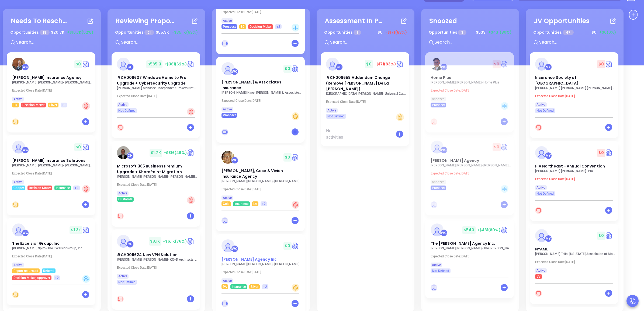  I want to click on span: The Excelsior Group, Inc., so click(37, 243).